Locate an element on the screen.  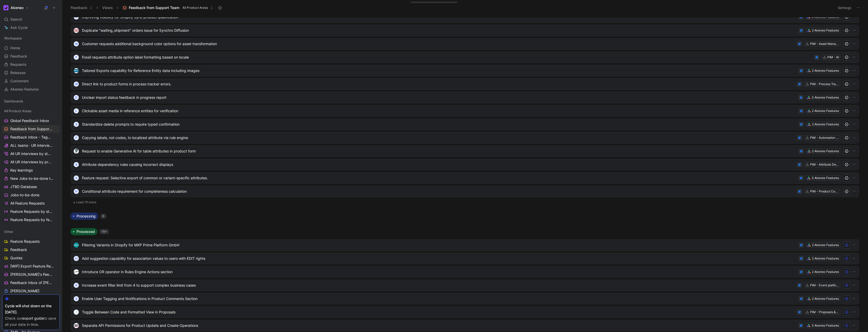
a: logoFiltering Variants in Shopify for MXP Prime Platform GmbH2 Akeneo Features is located at coordinates (465, 245).